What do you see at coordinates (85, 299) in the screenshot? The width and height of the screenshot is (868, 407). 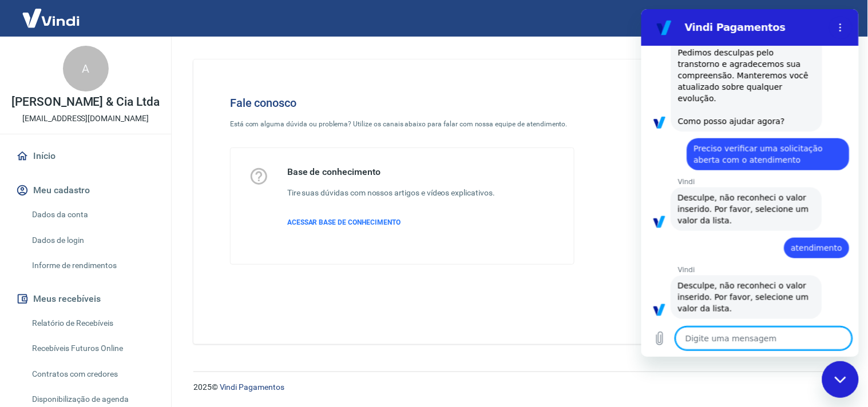 I see `button: Meus recebíveis` at bounding box center [85, 299].